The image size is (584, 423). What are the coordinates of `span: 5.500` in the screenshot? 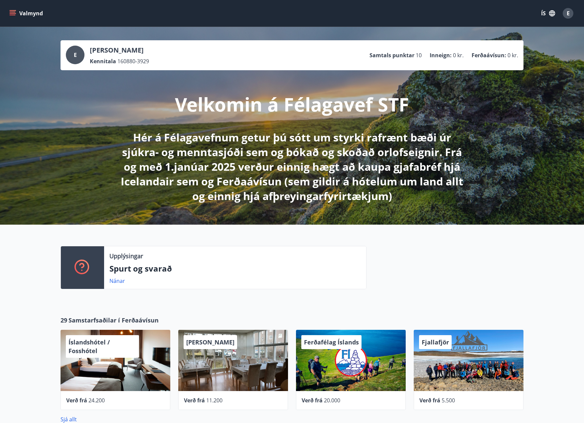 It's located at (449, 400).